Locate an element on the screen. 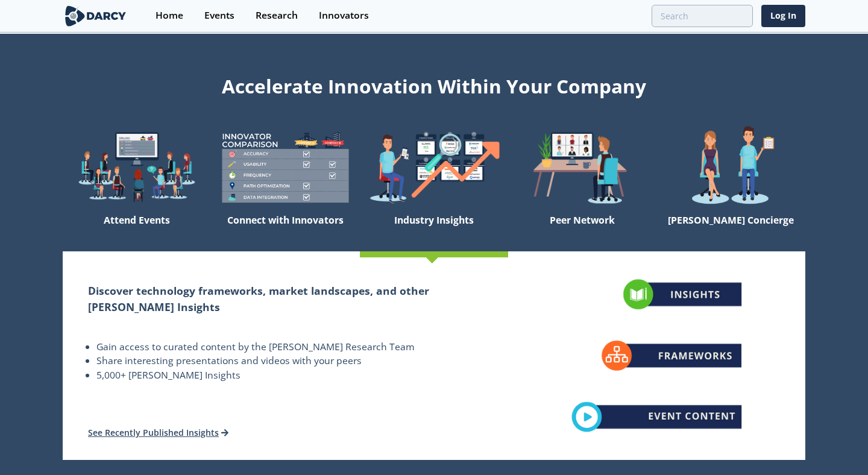  img: logo-wide.svg is located at coordinates (95, 16).